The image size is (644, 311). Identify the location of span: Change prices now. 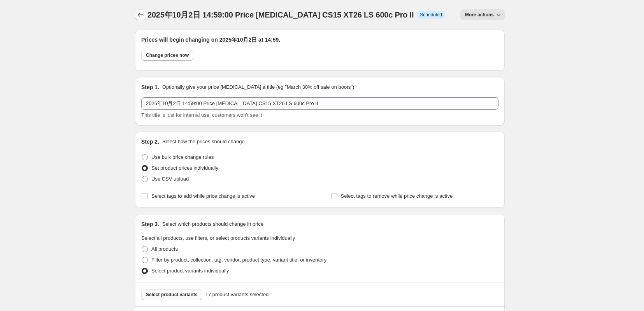
(168, 55).